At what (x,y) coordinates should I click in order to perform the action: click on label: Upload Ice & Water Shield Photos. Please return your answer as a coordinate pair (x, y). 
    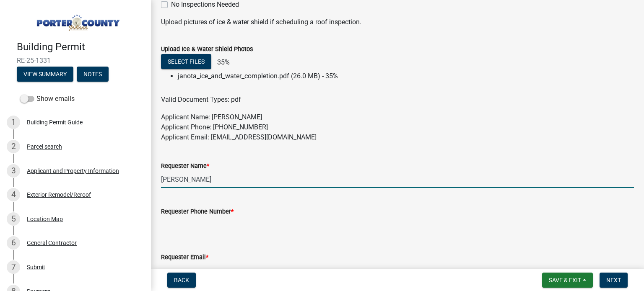
    Looking at the image, I should click on (207, 49).